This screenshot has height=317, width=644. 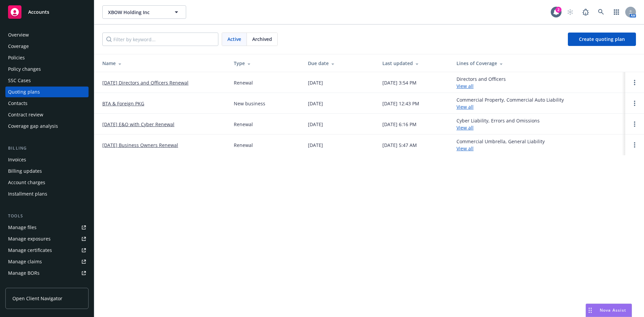 I want to click on div: Due date, so click(x=340, y=63).